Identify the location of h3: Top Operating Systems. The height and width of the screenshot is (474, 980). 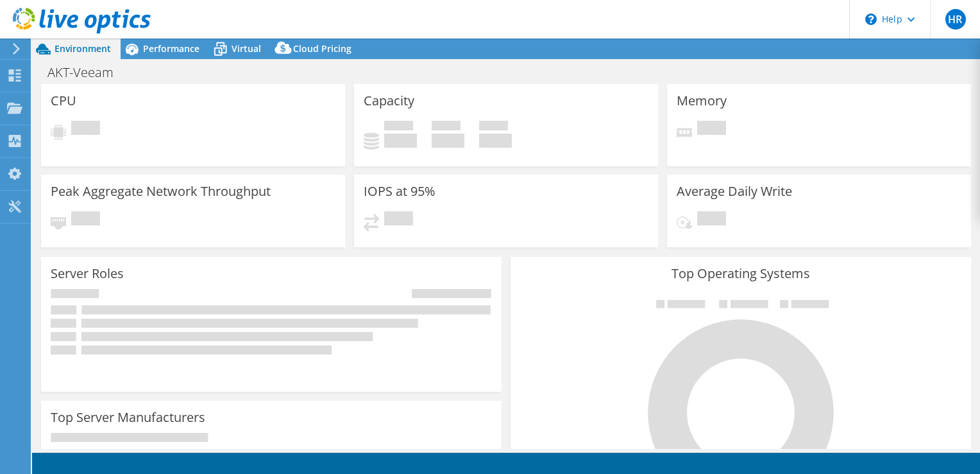
(741, 274).